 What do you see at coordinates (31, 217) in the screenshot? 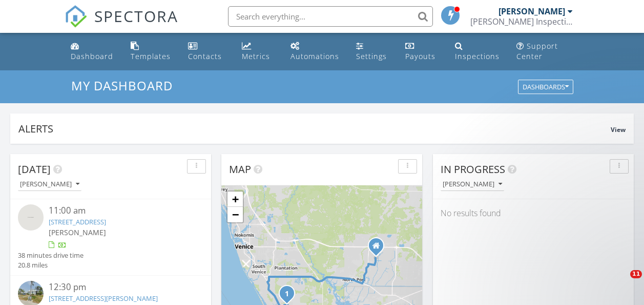
I see `img: streetview` at bounding box center [31, 217].